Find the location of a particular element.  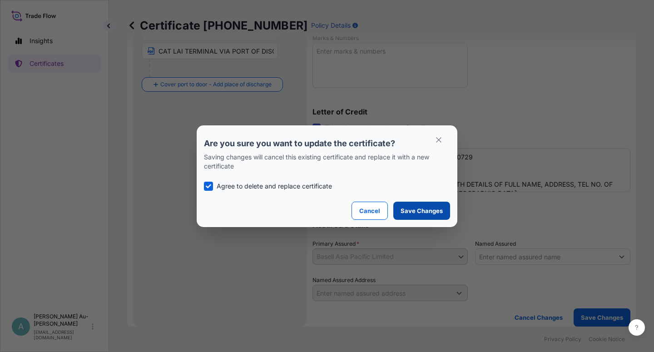

button: Save Changes is located at coordinates (421, 211).